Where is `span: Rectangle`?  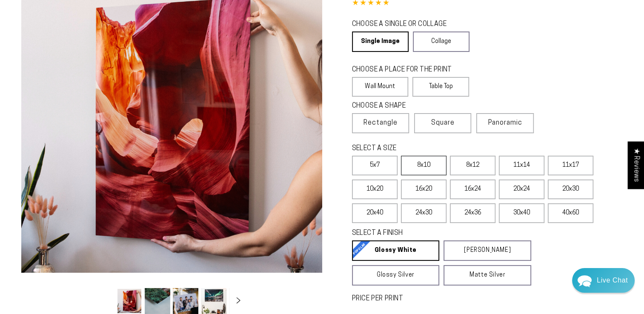 span: Rectangle is located at coordinates (380, 123).